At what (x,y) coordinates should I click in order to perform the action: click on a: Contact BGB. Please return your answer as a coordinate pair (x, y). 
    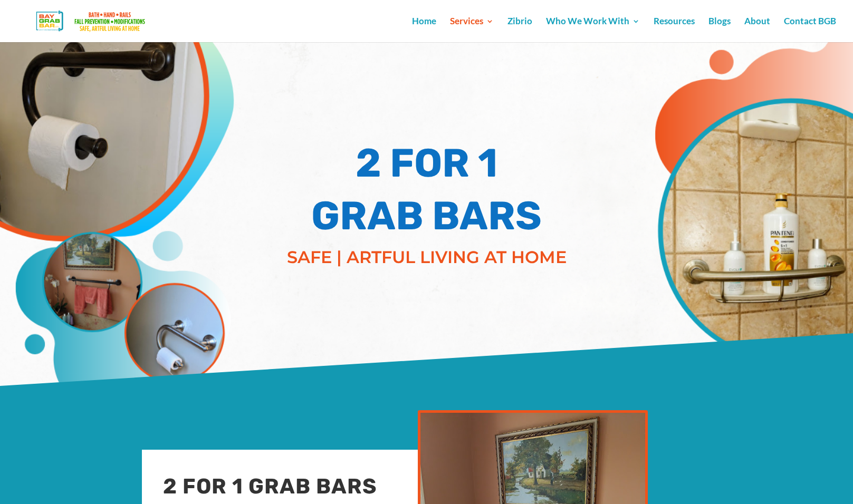
    Looking at the image, I should click on (810, 29).